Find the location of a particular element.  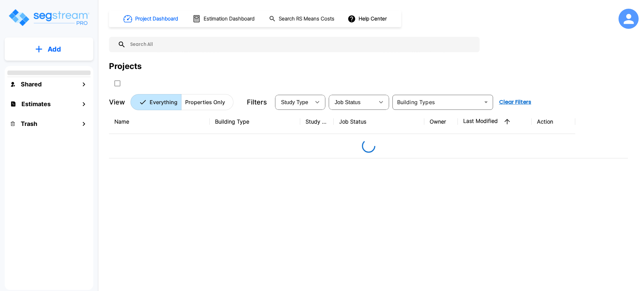

h1: Estimates is located at coordinates (35, 104).